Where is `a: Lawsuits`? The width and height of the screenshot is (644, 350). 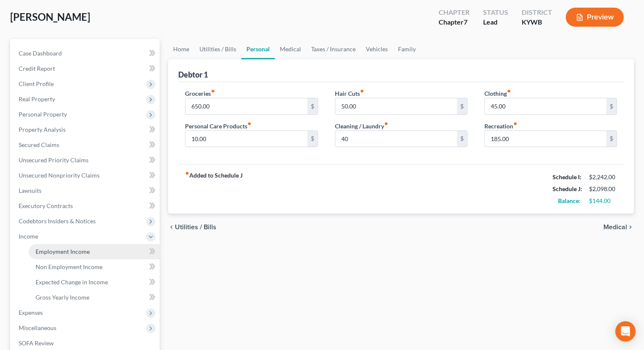 a: Lawsuits is located at coordinates (85, 190).